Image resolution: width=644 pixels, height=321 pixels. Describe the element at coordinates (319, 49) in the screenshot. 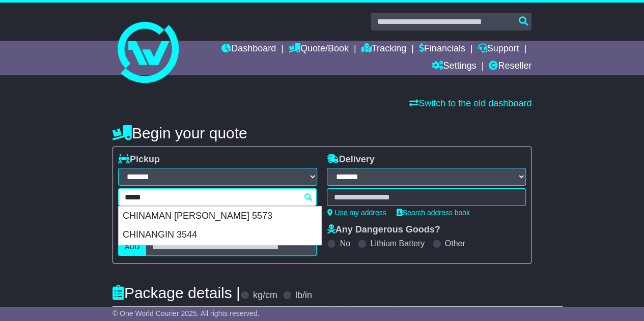

I see `a: Quote/Book` at that location.